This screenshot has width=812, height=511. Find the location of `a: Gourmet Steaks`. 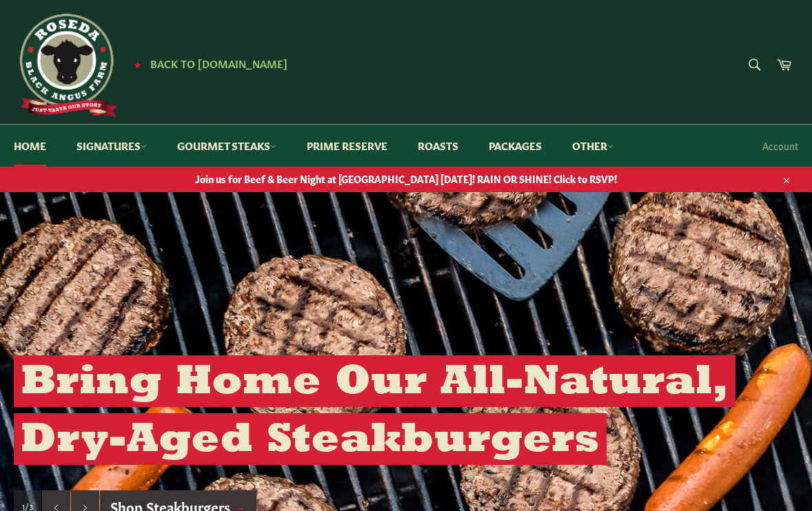

a: Gourmet Steaks is located at coordinates (227, 145).